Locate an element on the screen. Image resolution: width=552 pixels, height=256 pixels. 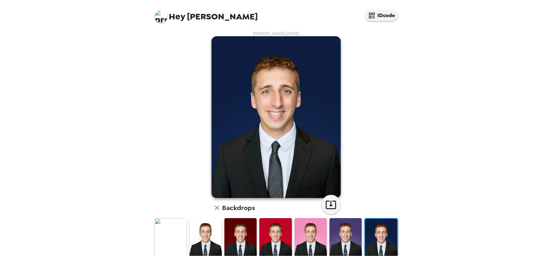
img: profile pic is located at coordinates (161, 16).